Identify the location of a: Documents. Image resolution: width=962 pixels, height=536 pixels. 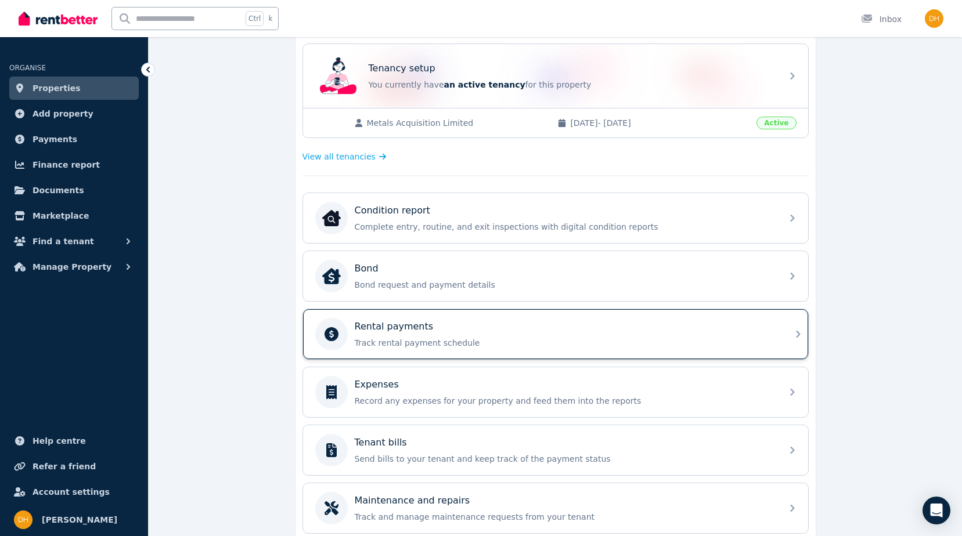
(74, 190).